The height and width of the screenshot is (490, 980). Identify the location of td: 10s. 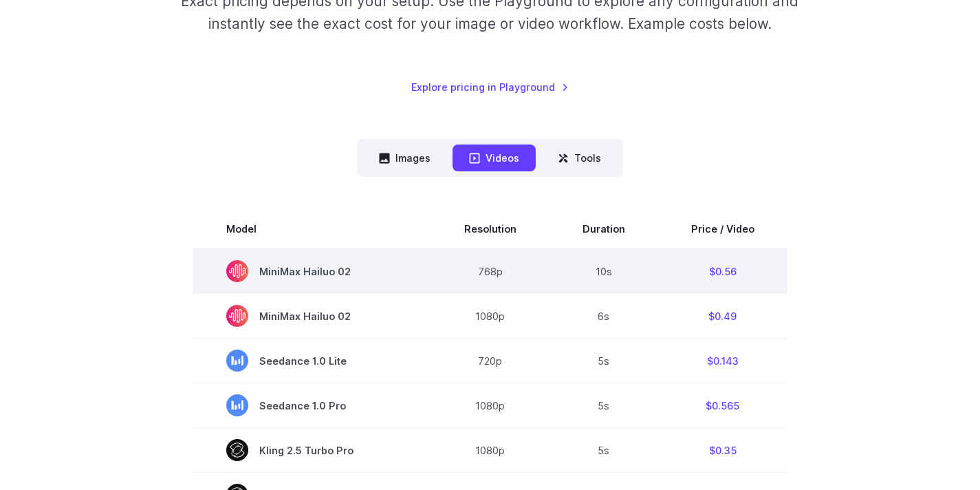
(604, 271).